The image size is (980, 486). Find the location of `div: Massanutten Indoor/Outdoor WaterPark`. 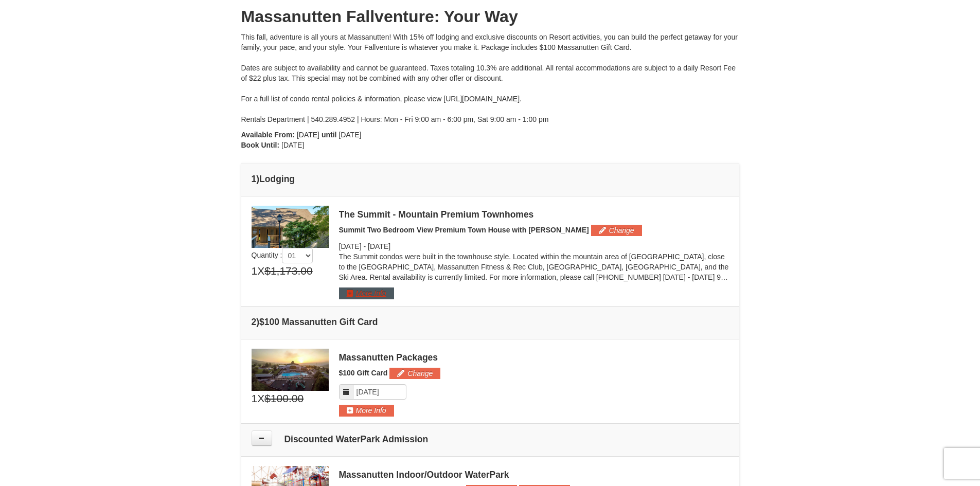

div: Massanutten Indoor/Outdoor WaterPark is located at coordinates (533, 475).